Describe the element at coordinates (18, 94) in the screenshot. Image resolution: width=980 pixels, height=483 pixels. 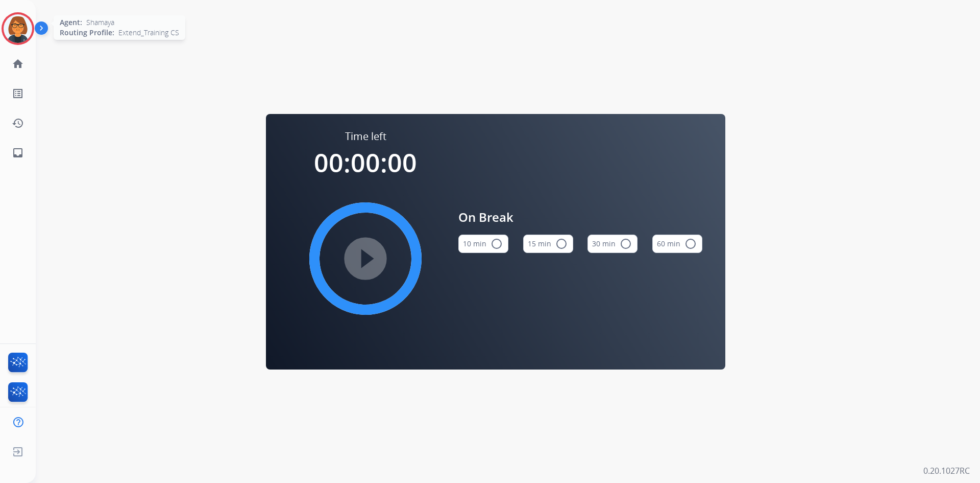
I see `mat-icon: list_alt` at that location.